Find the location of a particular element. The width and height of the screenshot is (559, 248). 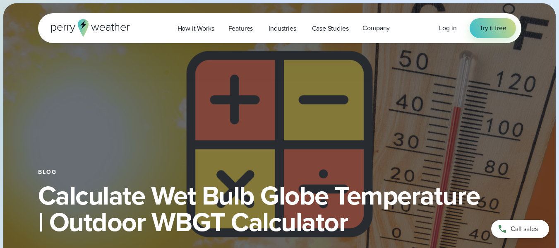

span: Case Studies is located at coordinates (330, 29).